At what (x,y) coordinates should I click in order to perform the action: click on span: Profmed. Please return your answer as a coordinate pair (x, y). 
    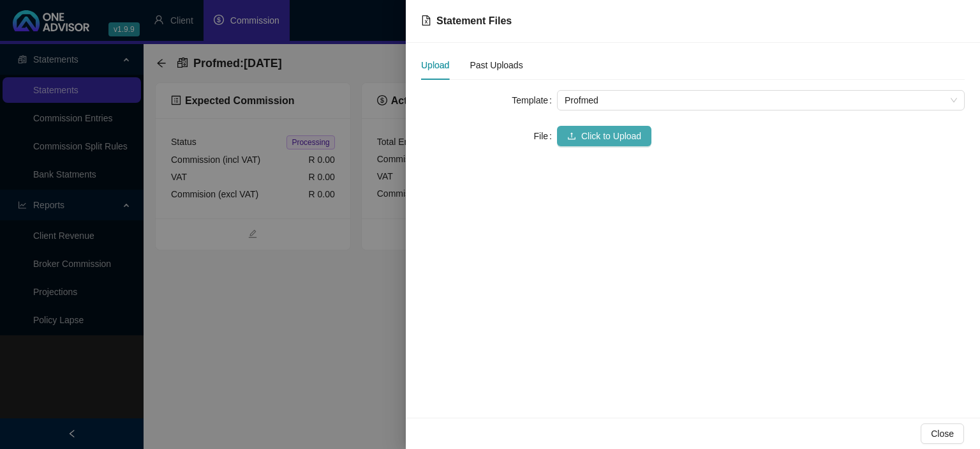
    Looking at the image, I should click on (760, 100).